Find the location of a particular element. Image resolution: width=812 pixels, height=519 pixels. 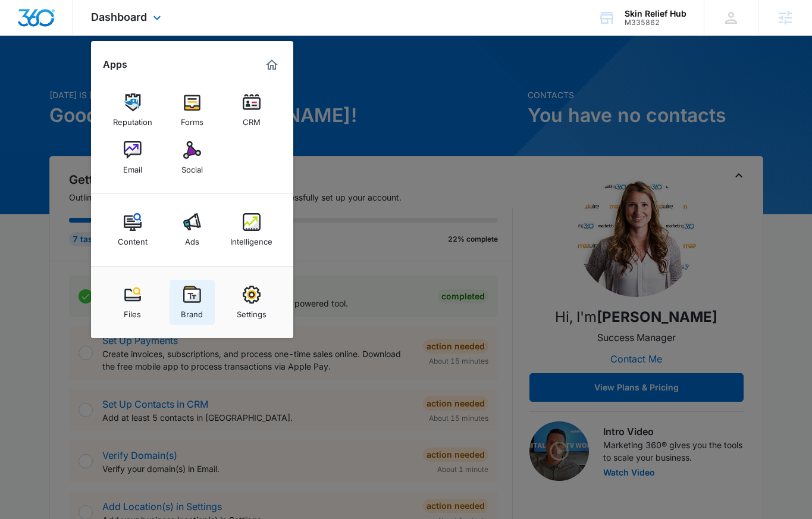

div: Social is located at coordinates (192, 167).